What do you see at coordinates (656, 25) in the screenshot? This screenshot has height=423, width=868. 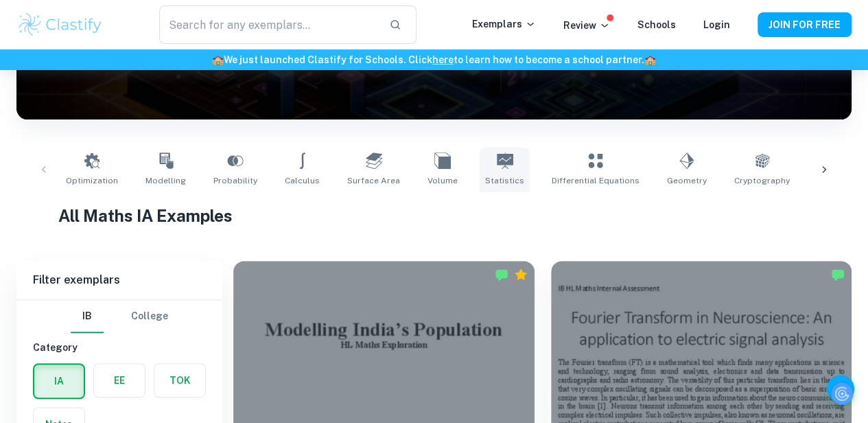 I see `a: Schools` at bounding box center [656, 25].